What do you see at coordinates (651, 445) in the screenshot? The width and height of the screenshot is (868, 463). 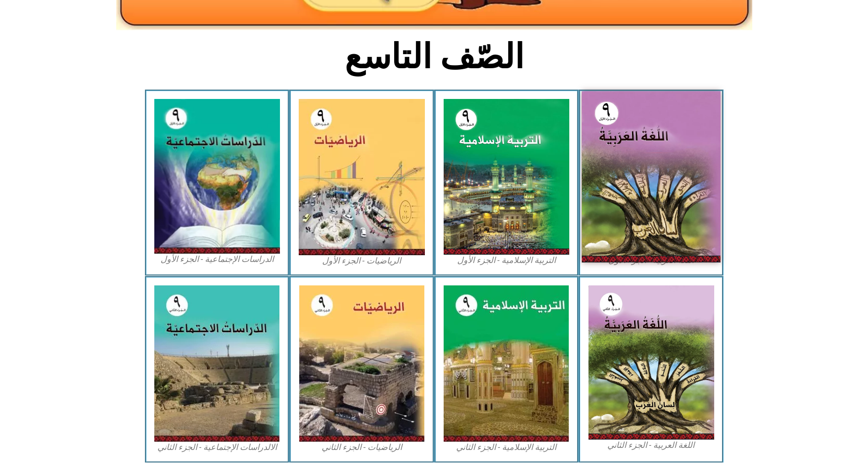 I see `figcaption: اللغة العربية - الجزء الثاني` at bounding box center [651, 445].